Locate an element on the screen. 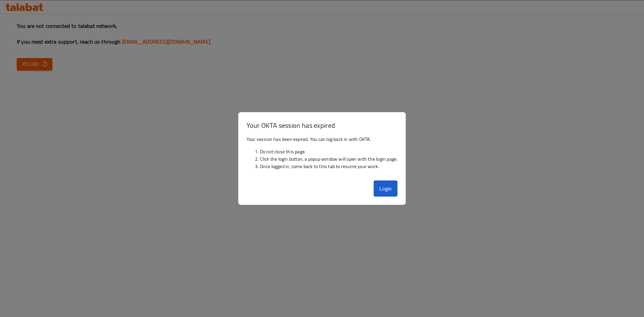 This screenshot has width=644, height=317. div: Your session has been expired. You can log back in with OKTA. is located at coordinates (322, 155).